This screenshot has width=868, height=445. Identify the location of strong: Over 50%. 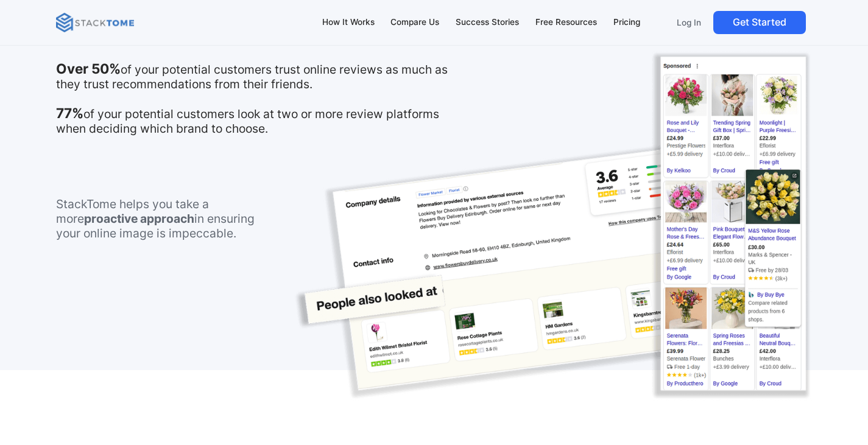
(89, 68).